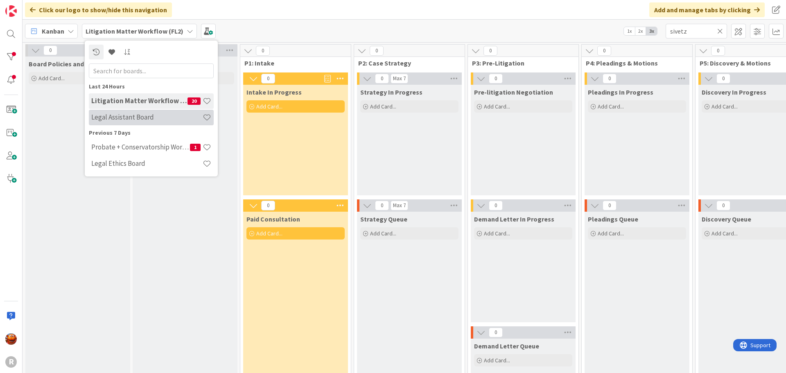 This screenshot has height=373, width=786. What do you see at coordinates (151, 86) in the screenshot?
I see `div: Last 24 Hours` at bounding box center [151, 86].